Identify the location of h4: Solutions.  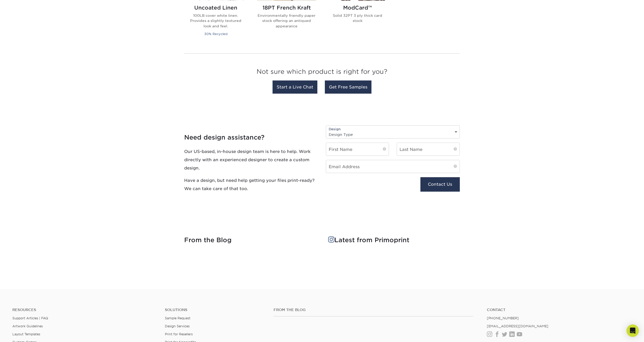
(215, 310).